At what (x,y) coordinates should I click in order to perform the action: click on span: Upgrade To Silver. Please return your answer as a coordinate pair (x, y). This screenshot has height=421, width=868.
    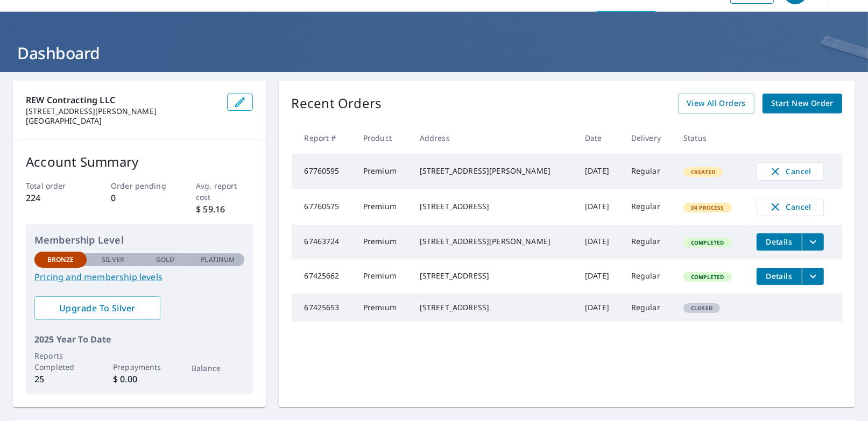
    Looking at the image, I should click on (98, 308).